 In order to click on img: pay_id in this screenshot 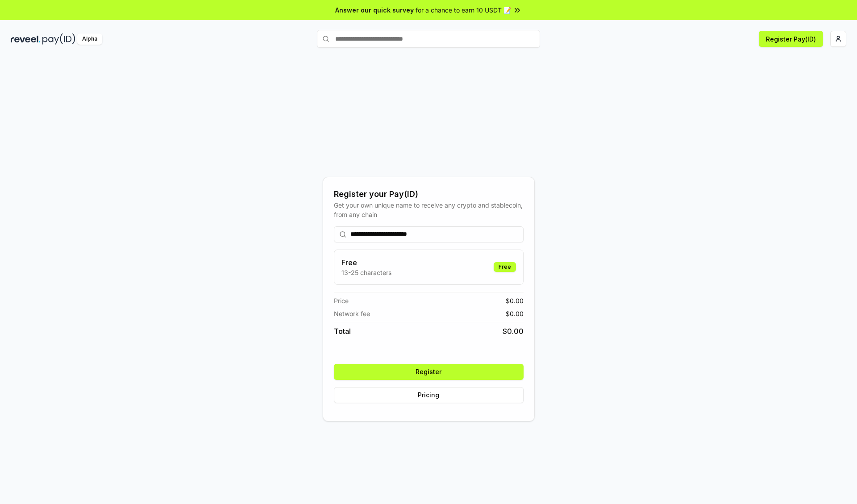, I will do `click(59, 39)`.